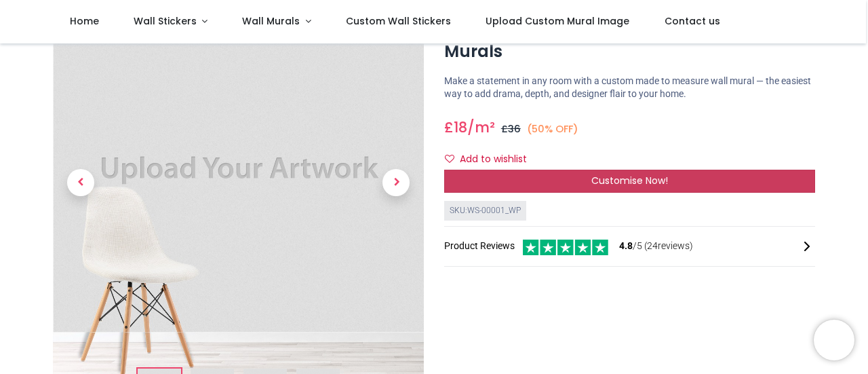 This screenshot has height=374, width=868. What do you see at coordinates (553, 129) in the screenshot?
I see `small: (50% OFF)` at bounding box center [553, 129].